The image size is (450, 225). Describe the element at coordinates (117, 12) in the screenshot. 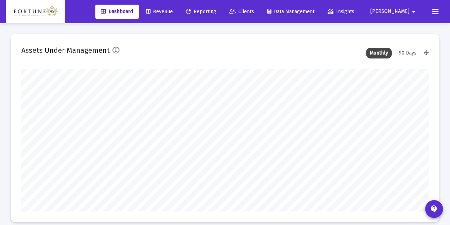

I see `a: Dashboard` at that location.